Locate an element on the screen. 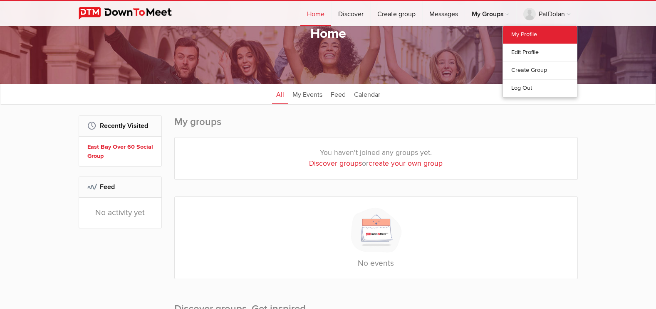 The height and width of the screenshot is (309, 656). a: Create Group is located at coordinates (540, 70).